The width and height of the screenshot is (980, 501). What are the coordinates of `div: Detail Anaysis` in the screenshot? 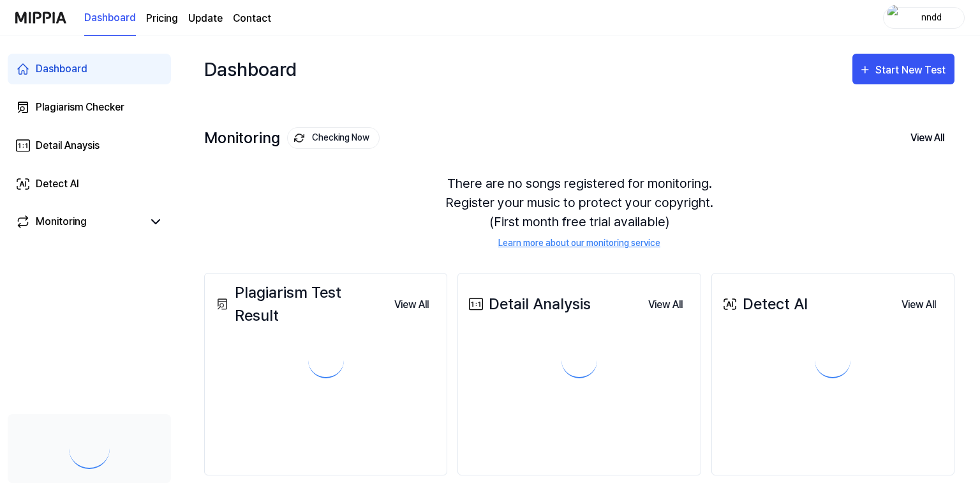 It's located at (67, 146).